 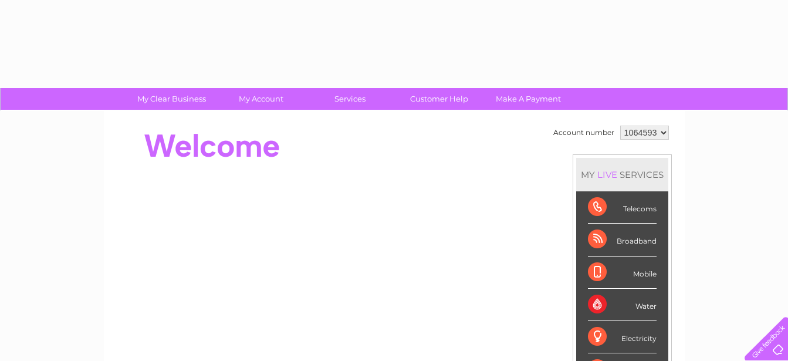 What do you see at coordinates (350, 99) in the screenshot?
I see `a: Services` at bounding box center [350, 99].